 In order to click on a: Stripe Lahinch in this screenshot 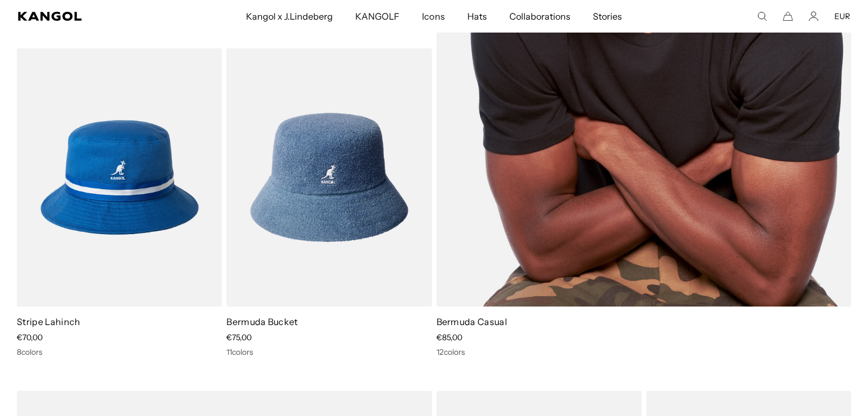, I will do `click(48, 322)`.